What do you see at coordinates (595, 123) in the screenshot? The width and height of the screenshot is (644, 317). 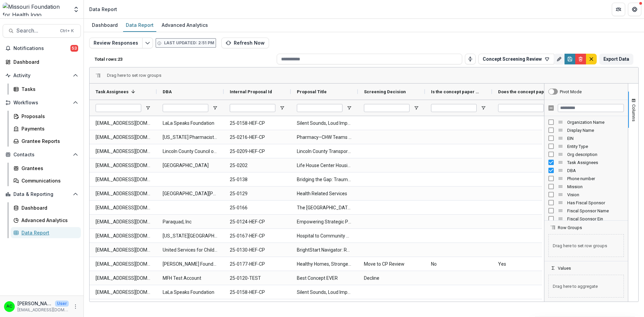 I see `span: Organization Name` at bounding box center [595, 123].